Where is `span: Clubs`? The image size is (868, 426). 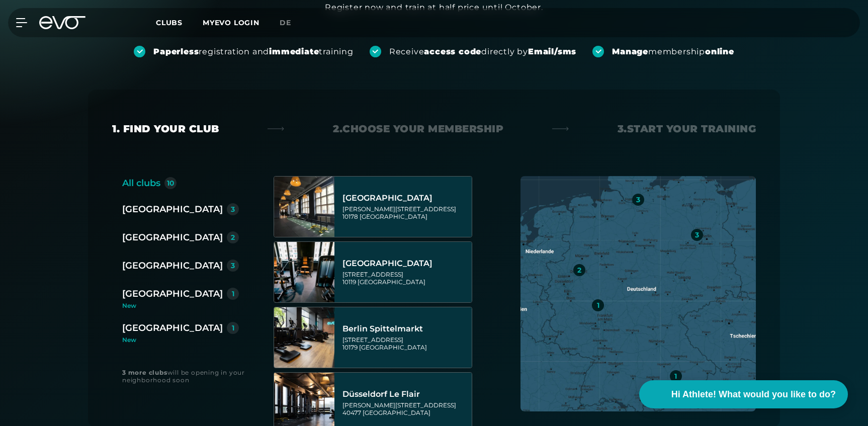 span: Clubs is located at coordinates (169, 23).